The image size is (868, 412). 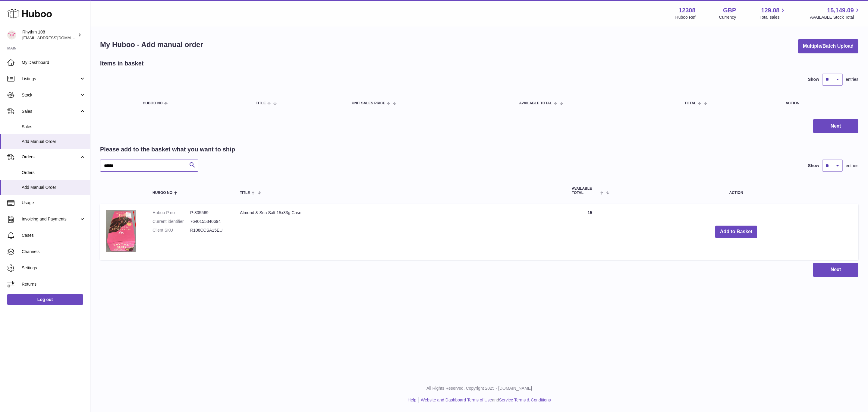 I want to click on span: My Dashboard, so click(x=53, y=63).